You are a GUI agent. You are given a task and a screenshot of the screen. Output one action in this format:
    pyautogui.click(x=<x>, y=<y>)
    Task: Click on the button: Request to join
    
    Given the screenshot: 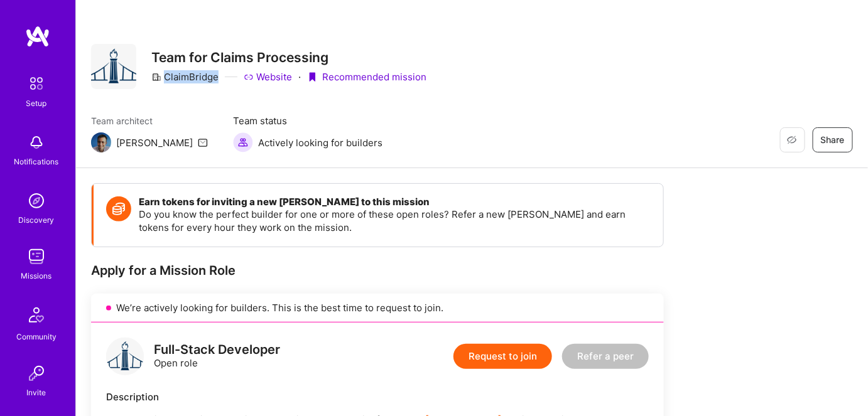 What is the action you would take?
    pyautogui.click(x=502, y=356)
    